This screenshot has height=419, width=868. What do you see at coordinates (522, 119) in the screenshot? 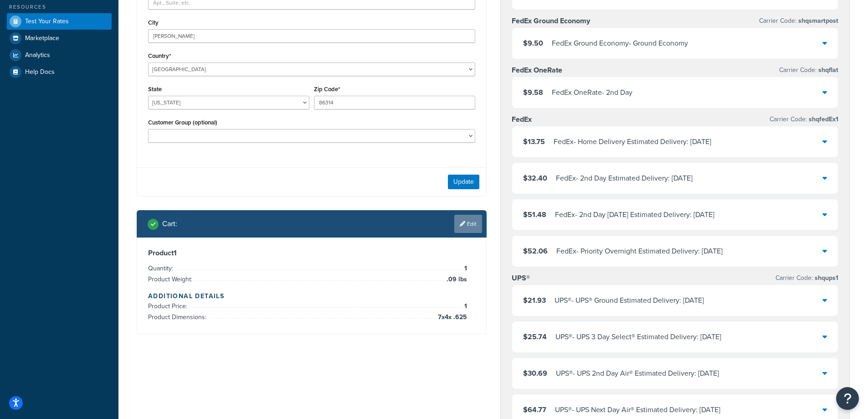
I see `h3: FedEx` at bounding box center [522, 119].